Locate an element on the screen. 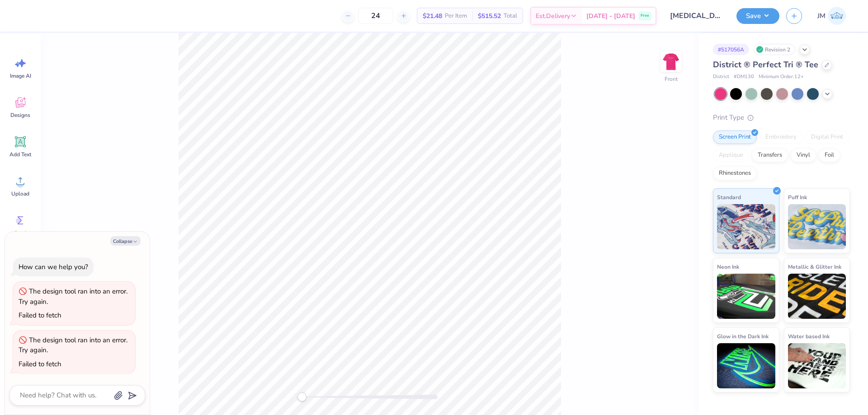  span: Water based Ink is located at coordinates (809, 336).